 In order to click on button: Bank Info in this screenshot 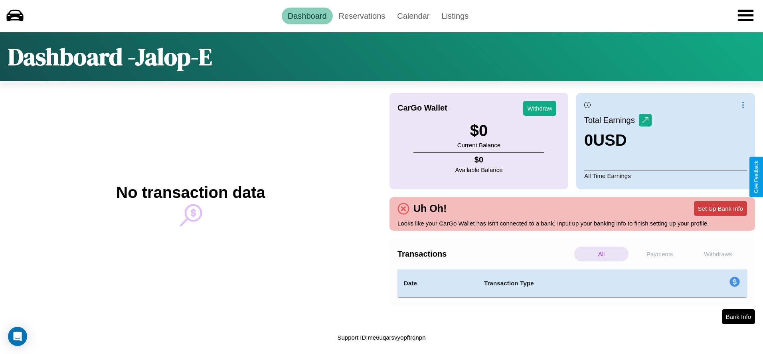, I will do `click(738, 316)`.